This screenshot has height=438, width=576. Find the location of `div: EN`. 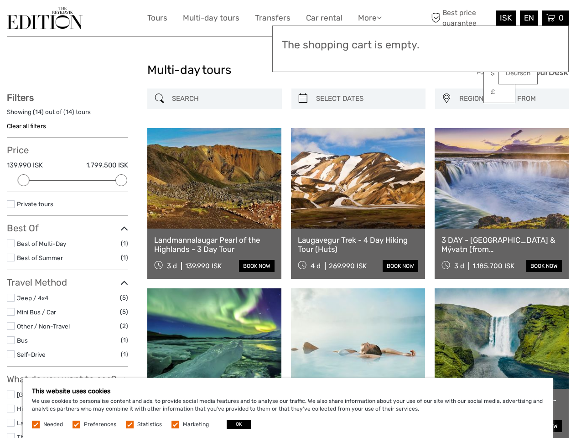

div: EN is located at coordinates (529, 18).